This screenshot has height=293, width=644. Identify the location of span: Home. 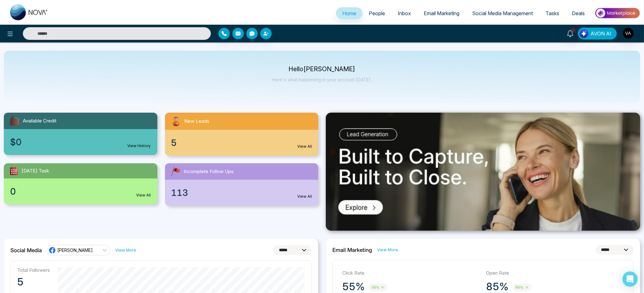
(349, 13).